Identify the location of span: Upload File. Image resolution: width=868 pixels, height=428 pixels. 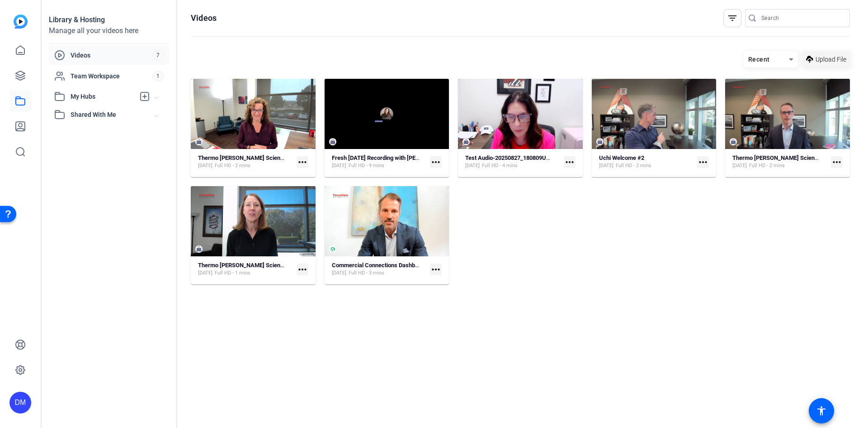
(831, 59).